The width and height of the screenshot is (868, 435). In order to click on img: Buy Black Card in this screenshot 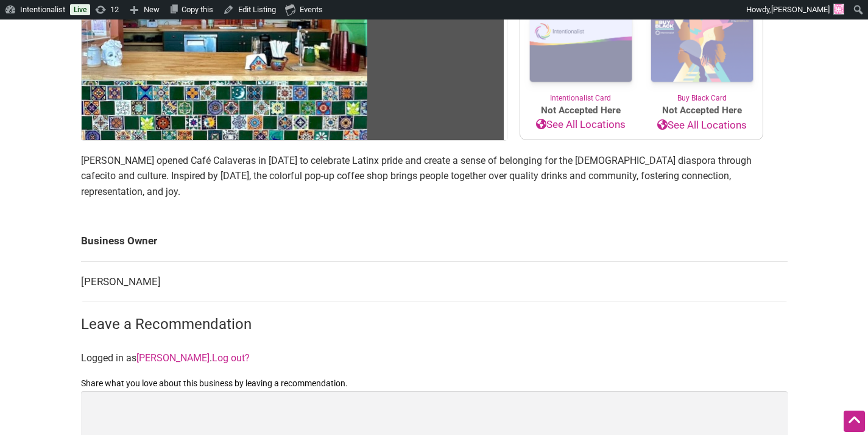, I will do `click(701, 50)`.